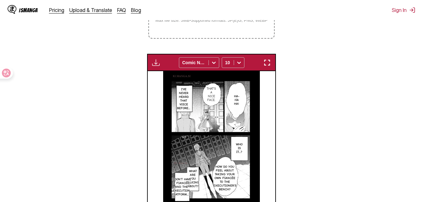 Image resolution: width=423 pixels, height=202 pixels. Describe the element at coordinates (225, 178) in the screenshot. I see `p: How do you feel about taking your own fiancée to the executioner's bench?` at that location.